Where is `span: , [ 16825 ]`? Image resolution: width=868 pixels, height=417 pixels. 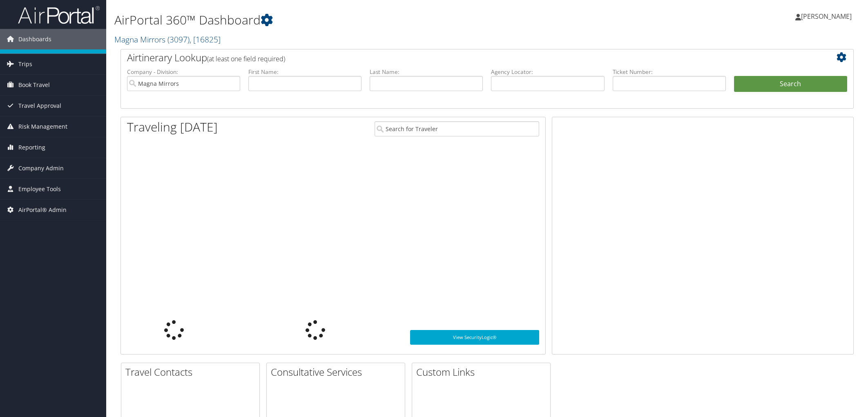 span: , [ 16825 ] is located at coordinates (205, 39).